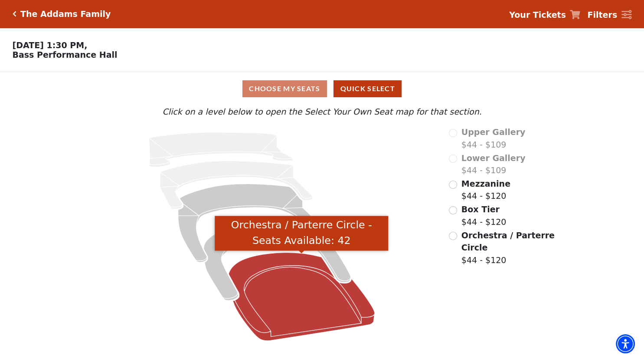  I want to click on path: Orchestra / Parterre Circle - Seats Available: 42, so click(302, 296).